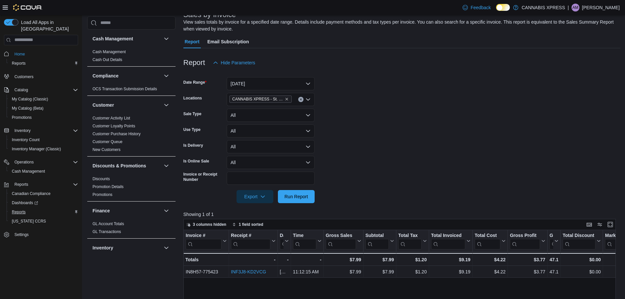 The image size is (625, 299). Describe the element at coordinates (412, 260) in the screenshot. I see `div: $1.20` at that location.